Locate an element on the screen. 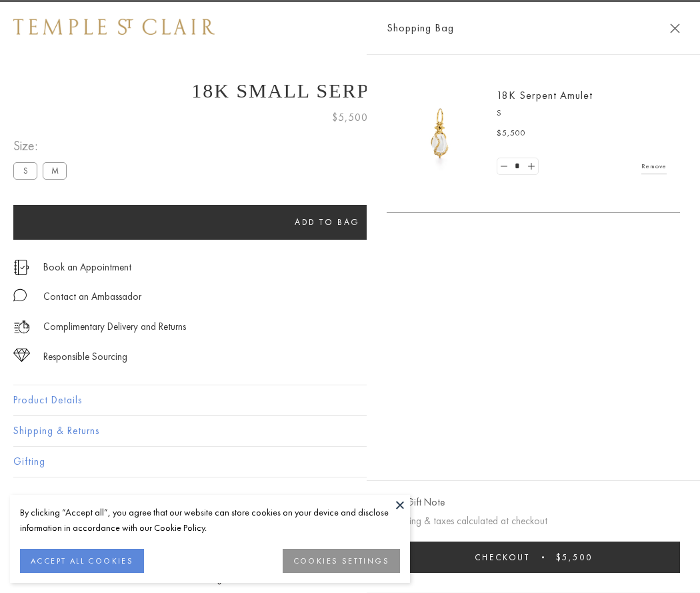 Image resolution: width=700 pixels, height=593 pixels. button: Add Gift Note is located at coordinates (415, 502).